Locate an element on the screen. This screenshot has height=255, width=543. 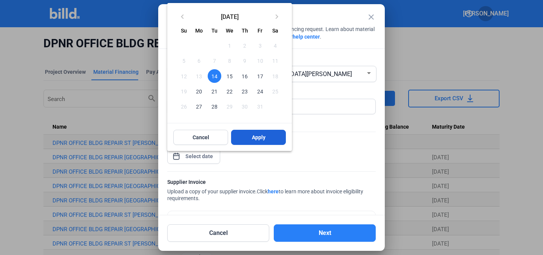
button: October 8, 2025 is located at coordinates (230, 60).